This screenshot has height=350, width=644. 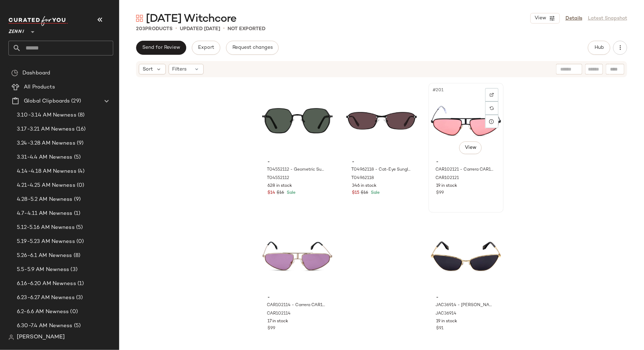 What do you see at coordinates (206, 48) in the screenshot?
I see `span: Export` at bounding box center [206, 48].